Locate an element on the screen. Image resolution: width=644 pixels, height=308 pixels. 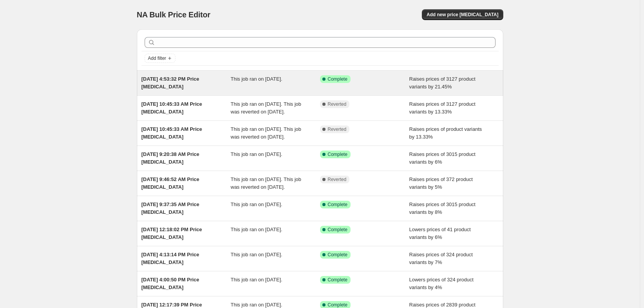
span: Raises prices of 3015 product variants by 8% is located at coordinates (442, 208).